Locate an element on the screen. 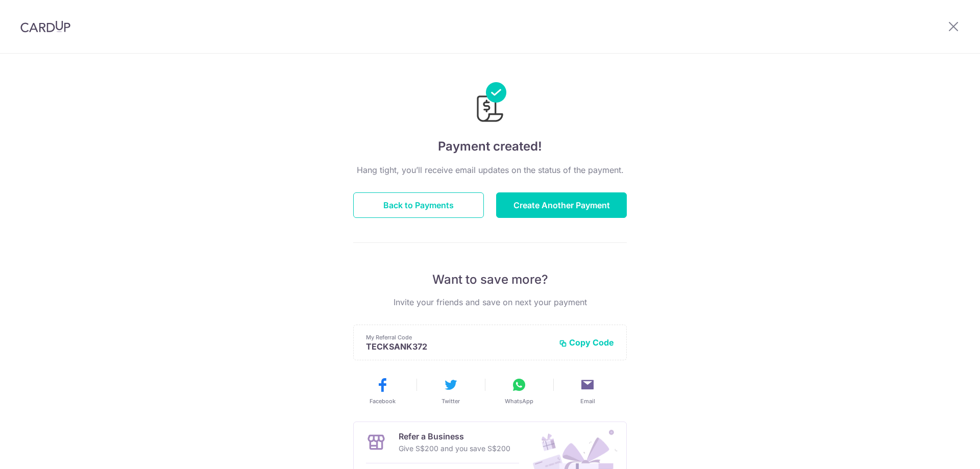  button: WhatsApp is located at coordinates (519, 391).